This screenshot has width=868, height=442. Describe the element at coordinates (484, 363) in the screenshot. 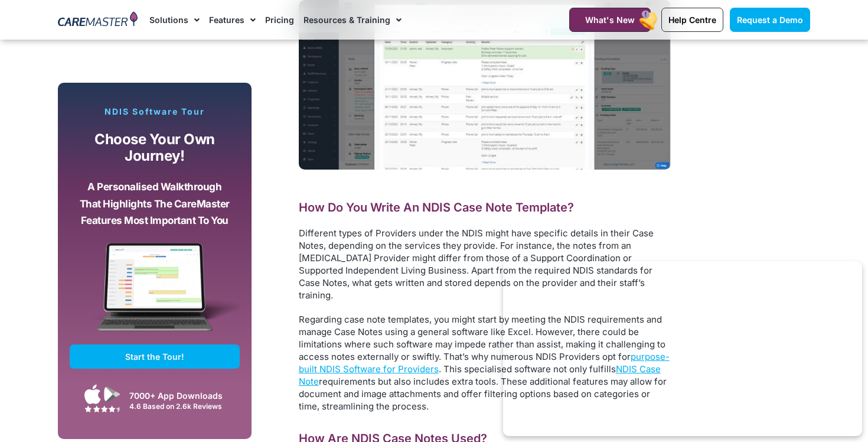

I see `span: purpose-built NDIS Software for Providers` at that location.